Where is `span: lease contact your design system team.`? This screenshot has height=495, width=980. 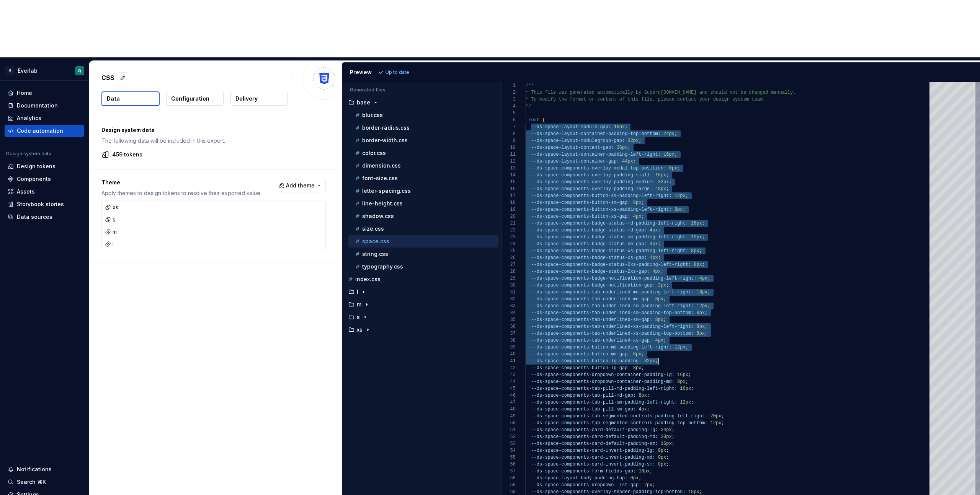
span: lease contact your design system team. is located at coordinates (713, 99).